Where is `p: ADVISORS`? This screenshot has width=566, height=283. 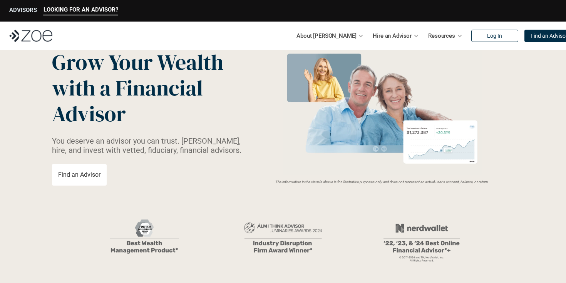 p: ADVISORS is located at coordinates (23, 10).